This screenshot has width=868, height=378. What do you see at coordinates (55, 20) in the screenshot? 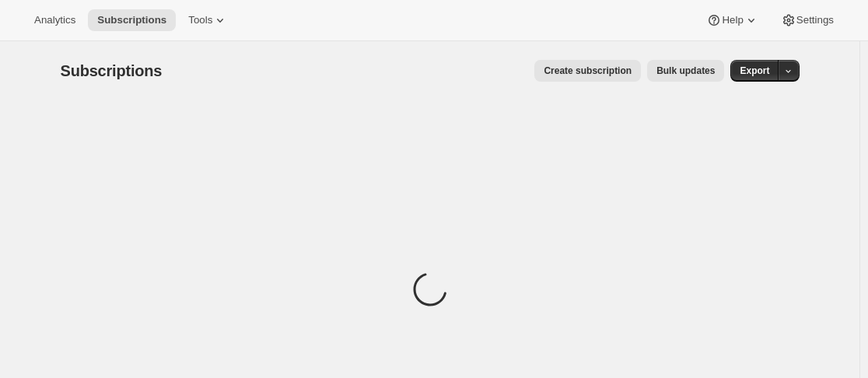
I see `span: Analytics` at bounding box center [55, 20].